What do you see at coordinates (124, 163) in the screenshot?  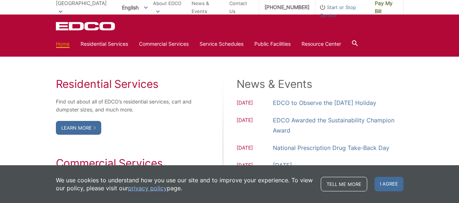 I see `h2: Commercial Services` at bounding box center [124, 163].